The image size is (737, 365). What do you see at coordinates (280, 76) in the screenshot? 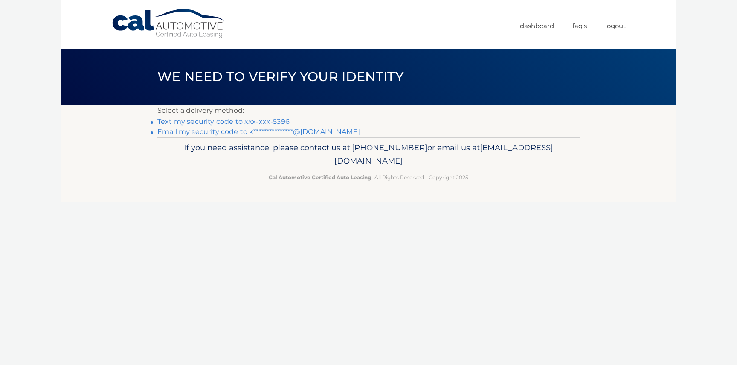
I see `span: We need to verify your identity` at bounding box center [280, 76].